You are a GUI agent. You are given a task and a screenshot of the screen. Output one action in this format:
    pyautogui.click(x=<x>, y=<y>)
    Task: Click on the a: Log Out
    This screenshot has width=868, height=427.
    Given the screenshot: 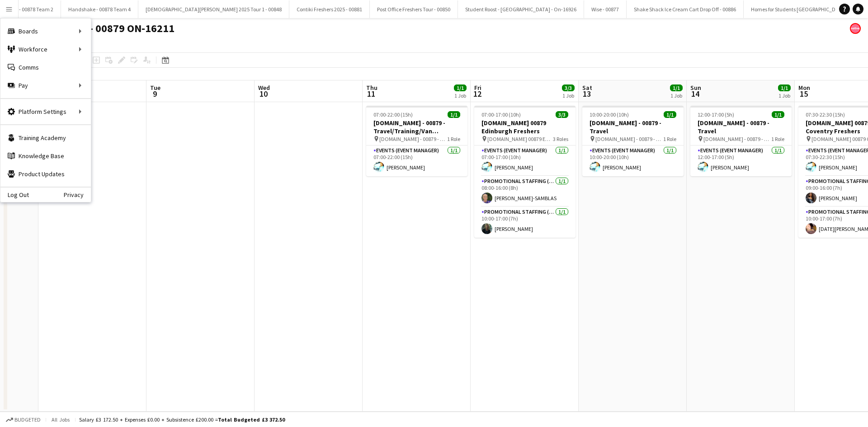 What is the action you would take?
    pyautogui.click(x=15, y=194)
    